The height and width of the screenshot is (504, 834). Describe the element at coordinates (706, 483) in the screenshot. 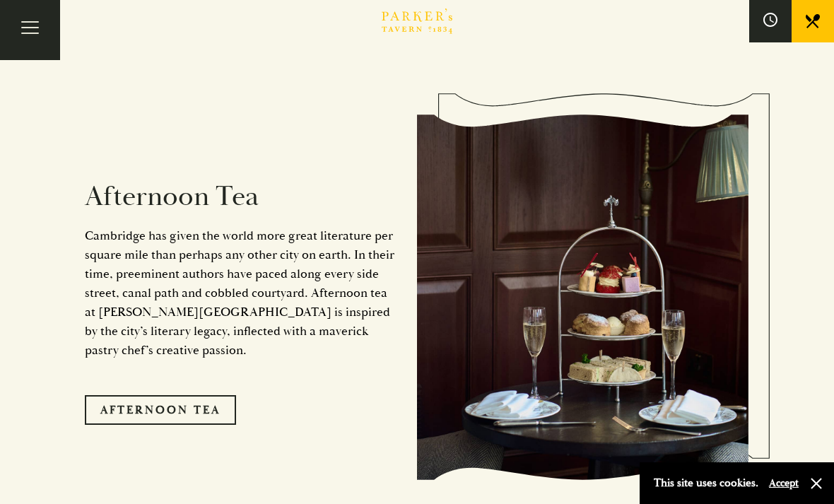

I see `p: This site uses cookies.` at that location.